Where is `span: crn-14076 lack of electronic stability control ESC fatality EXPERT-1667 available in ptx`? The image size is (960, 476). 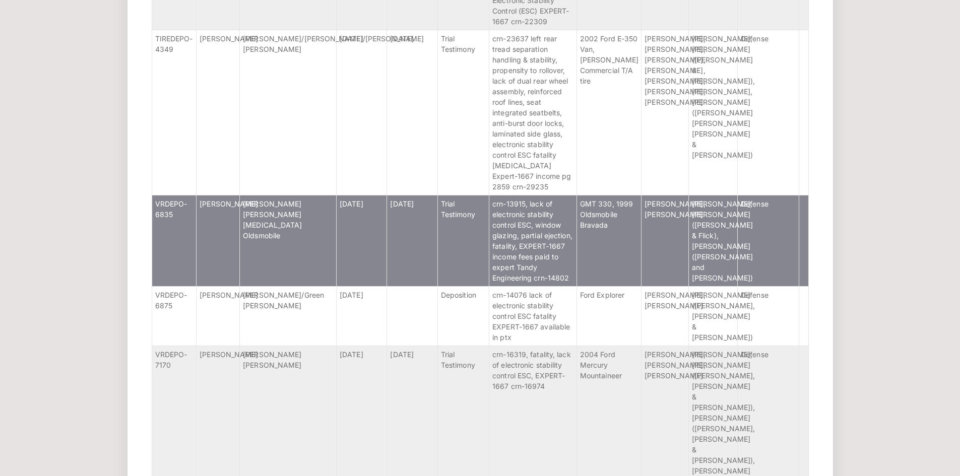
span: crn-14076 lack of electronic stability control ESC fatality EXPERT-1667 available in ptx is located at coordinates (531, 316).